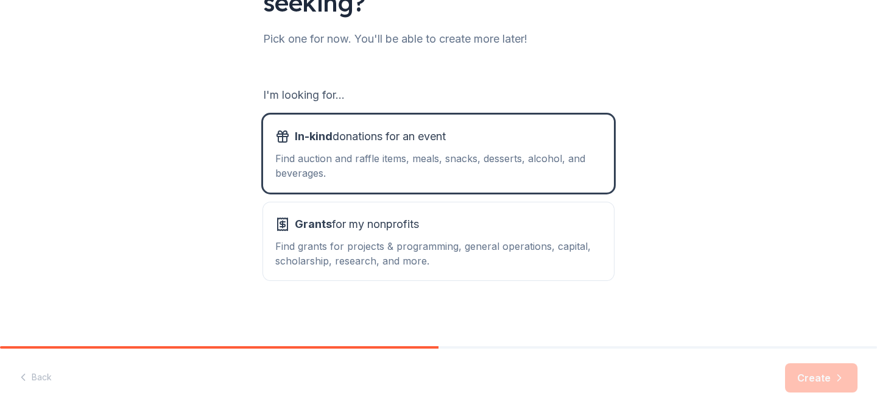 This screenshot has height=412, width=877. Describe the element at coordinates (438, 39) in the screenshot. I see `div: Pick one for now. You'll be able to create more later!` at that location.